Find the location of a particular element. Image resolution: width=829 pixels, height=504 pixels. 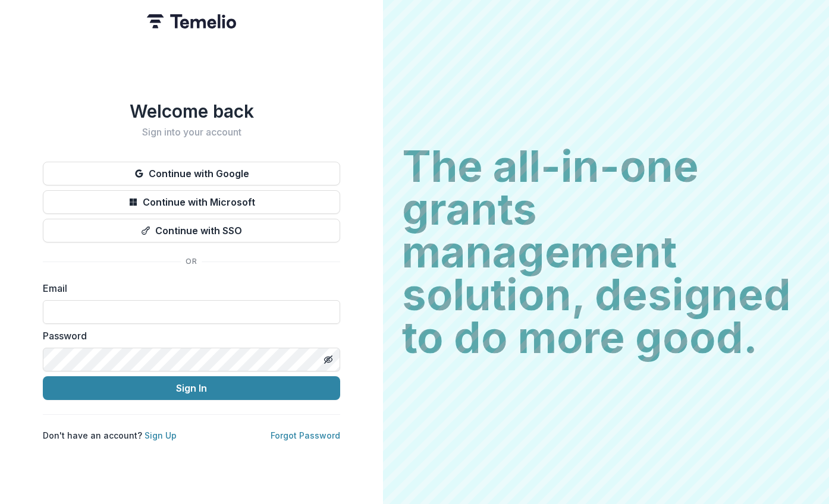

img: Temelio is located at coordinates (191, 21).